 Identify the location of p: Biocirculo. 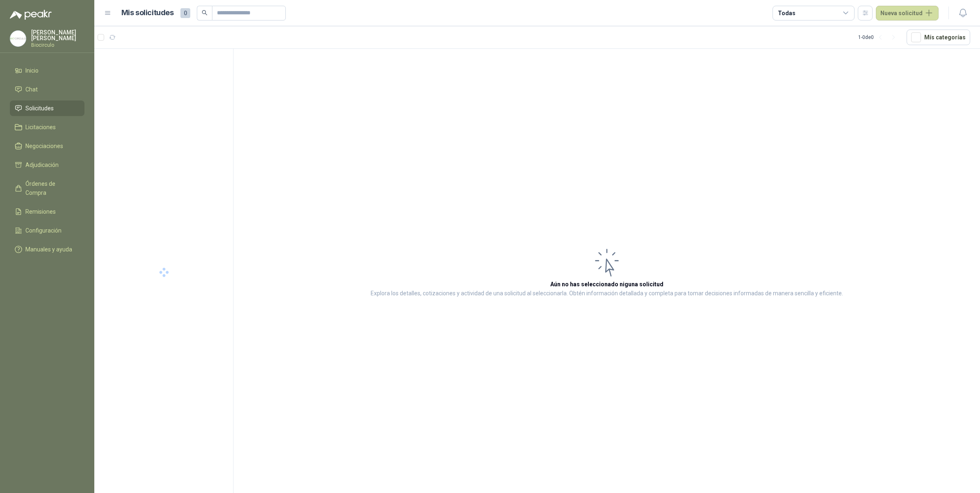
(58, 45).